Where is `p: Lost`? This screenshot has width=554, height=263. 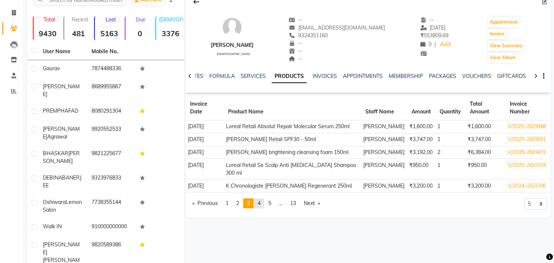 p: Lost is located at coordinates (110, 20).